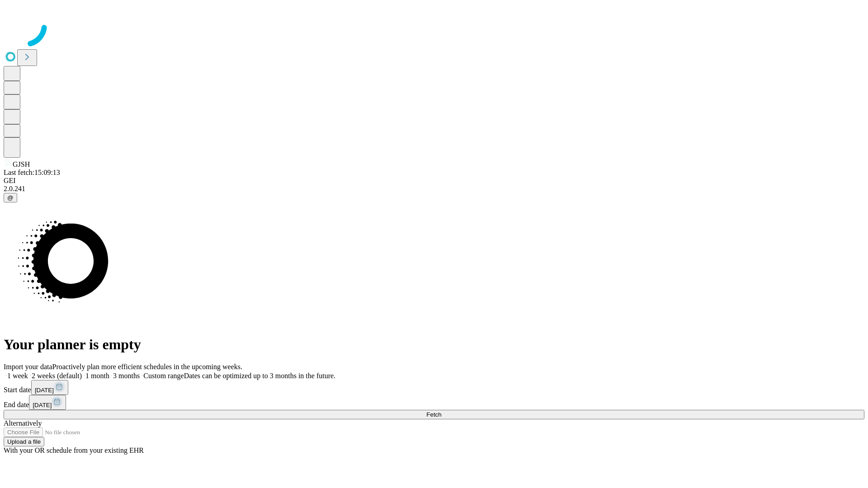 The width and height of the screenshot is (868, 488). Describe the element at coordinates (434, 415) in the screenshot. I see `span: Fetch` at that location.